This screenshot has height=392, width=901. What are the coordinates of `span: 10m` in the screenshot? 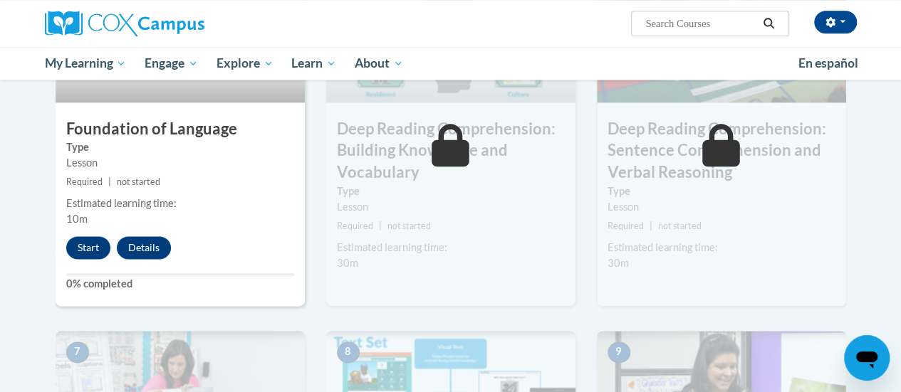 It's located at (77, 219).